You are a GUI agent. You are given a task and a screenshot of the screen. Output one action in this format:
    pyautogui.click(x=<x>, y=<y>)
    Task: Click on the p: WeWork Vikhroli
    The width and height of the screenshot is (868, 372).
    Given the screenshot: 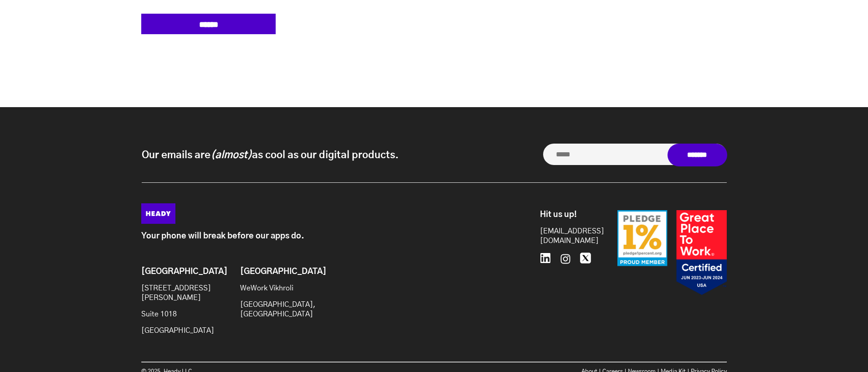 What is the action you would take?
    pyautogui.click(x=277, y=288)
    